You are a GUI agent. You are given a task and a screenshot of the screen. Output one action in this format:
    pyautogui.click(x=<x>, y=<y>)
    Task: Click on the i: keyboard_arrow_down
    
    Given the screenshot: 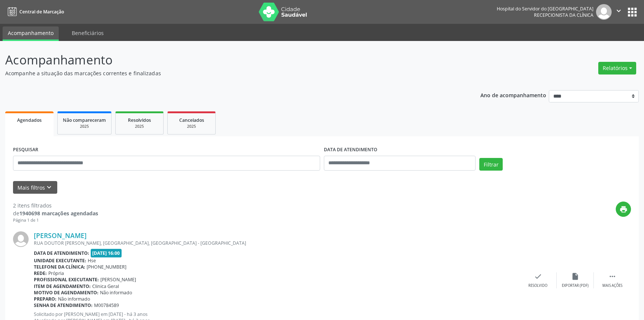 What is the action you would take?
    pyautogui.click(x=49, y=187)
    